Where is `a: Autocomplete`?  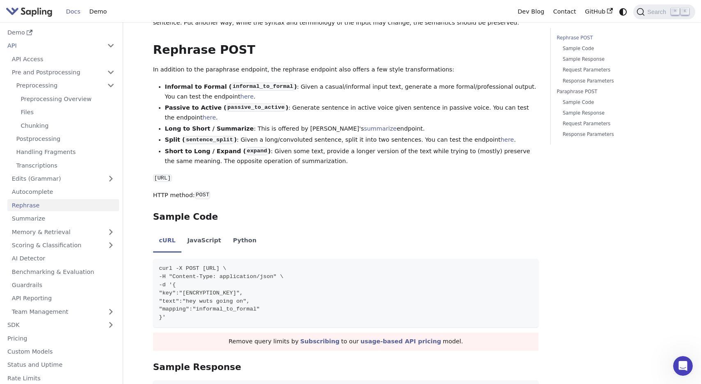 a: Autocomplete is located at coordinates (63, 192).